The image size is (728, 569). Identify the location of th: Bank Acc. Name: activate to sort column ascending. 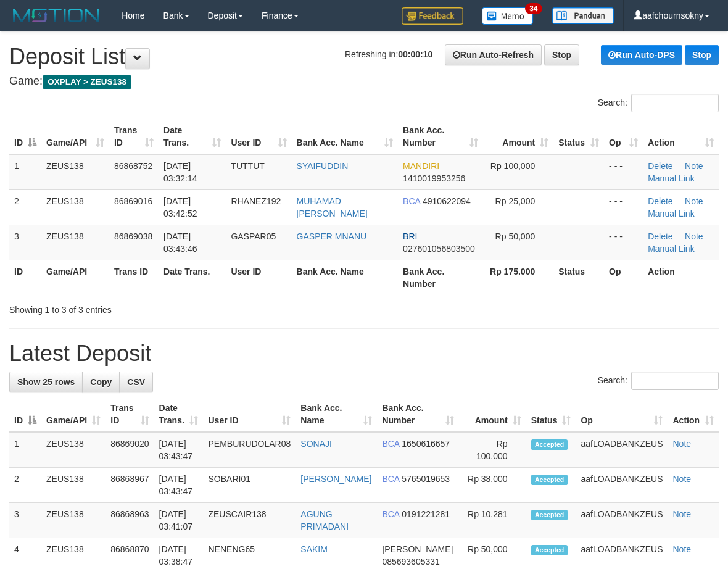
(345, 136).